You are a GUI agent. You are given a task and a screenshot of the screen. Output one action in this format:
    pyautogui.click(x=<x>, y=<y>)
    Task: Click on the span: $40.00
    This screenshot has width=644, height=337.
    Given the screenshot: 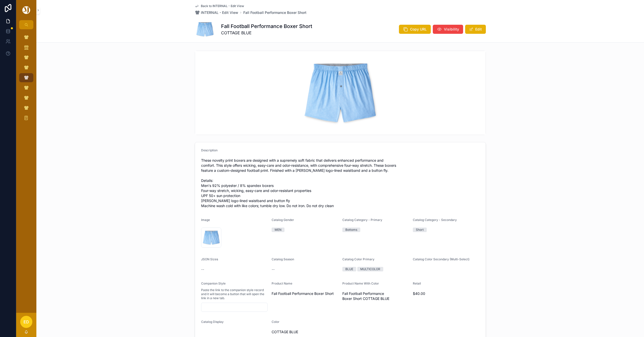 What is the action you would take?
    pyautogui.click(x=446, y=294)
    